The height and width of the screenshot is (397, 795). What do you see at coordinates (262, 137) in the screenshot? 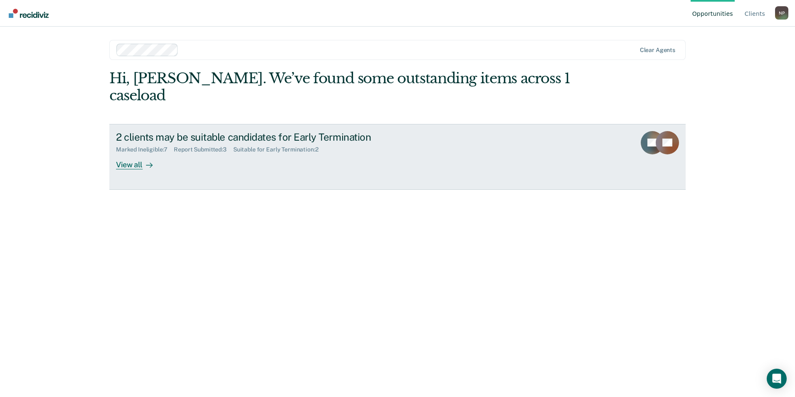
I see `div: 2 clients may be suitable candidates for Early Termination` at bounding box center [262, 137].